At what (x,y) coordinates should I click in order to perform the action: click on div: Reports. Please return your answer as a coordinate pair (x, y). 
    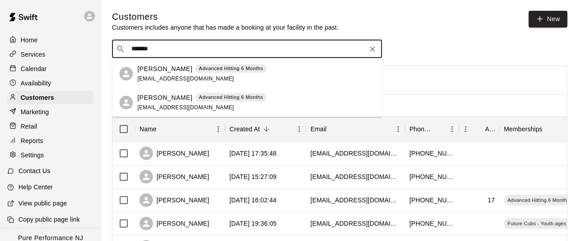
    Looking at the image, I should click on (50, 141).